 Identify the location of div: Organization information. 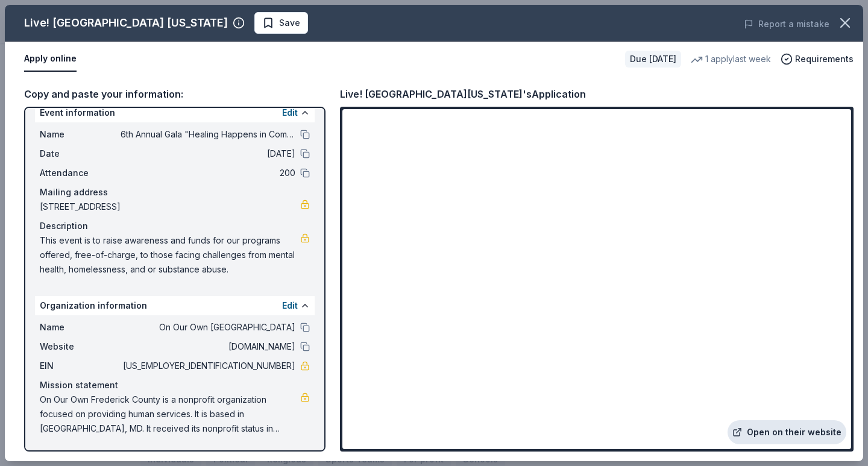
(175, 305).